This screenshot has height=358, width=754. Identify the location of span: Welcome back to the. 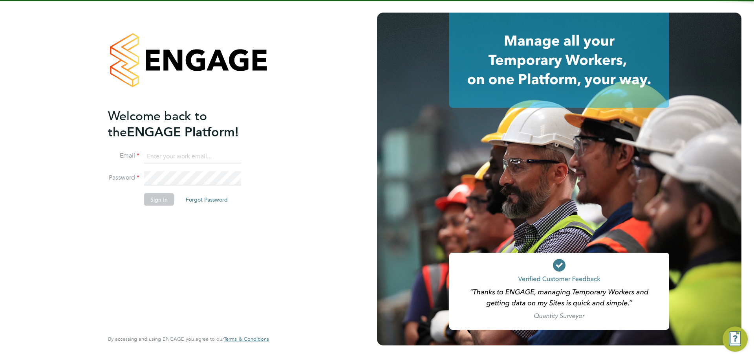
(158, 124).